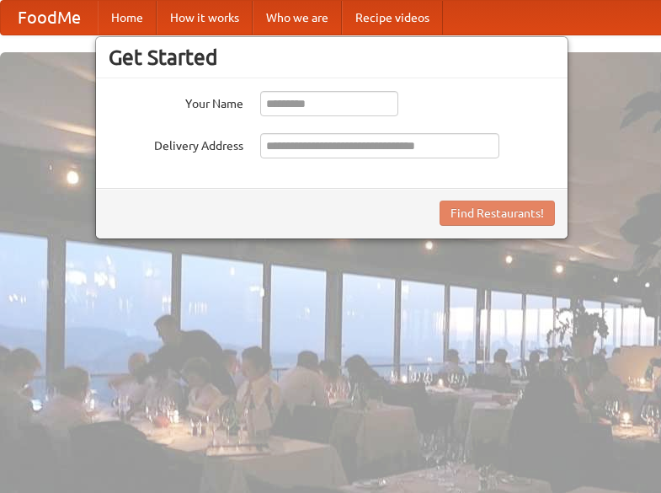 The height and width of the screenshot is (493, 661). I want to click on button: Find Restaurants!, so click(497, 213).